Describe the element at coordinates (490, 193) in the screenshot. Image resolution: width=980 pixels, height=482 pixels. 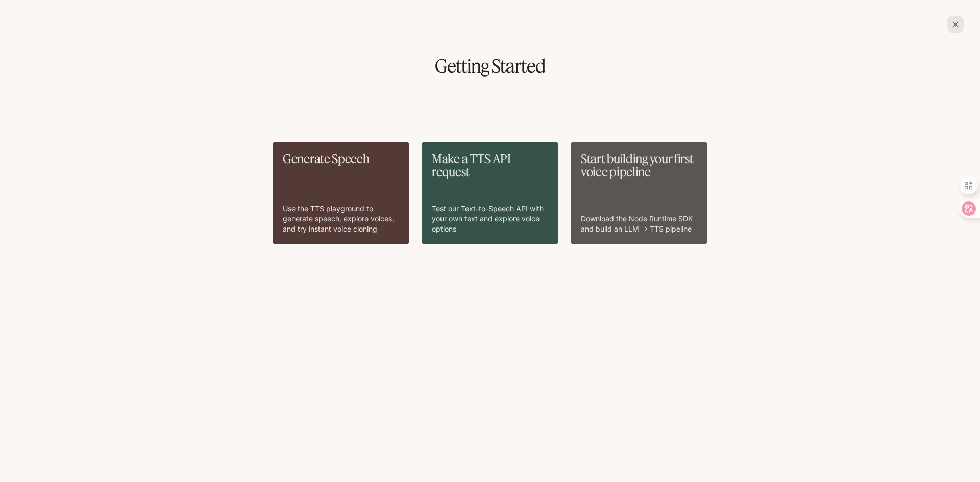
I see `a: Make a TTS API requestTest our Text-to-Speech API with your own text and explore voice options` at that location.